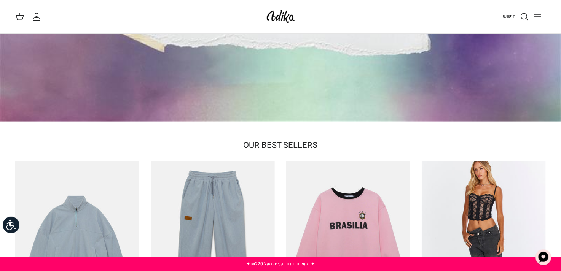  I want to click on a: ✦ משלוח חינם בקנייה מעל ₪220 ✦, so click(281, 264).